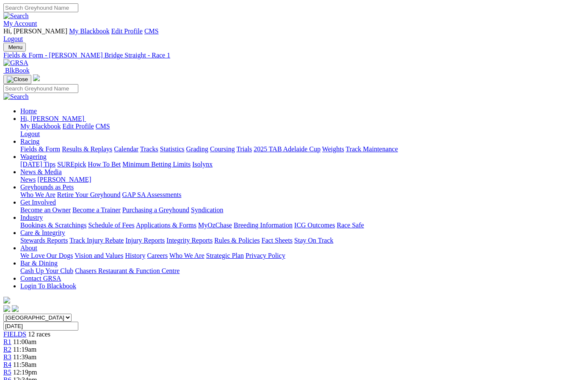 The image size is (588, 380). Describe the element at coordinates (302, 149) in the screenshot. I see `div: Racing` at that location.